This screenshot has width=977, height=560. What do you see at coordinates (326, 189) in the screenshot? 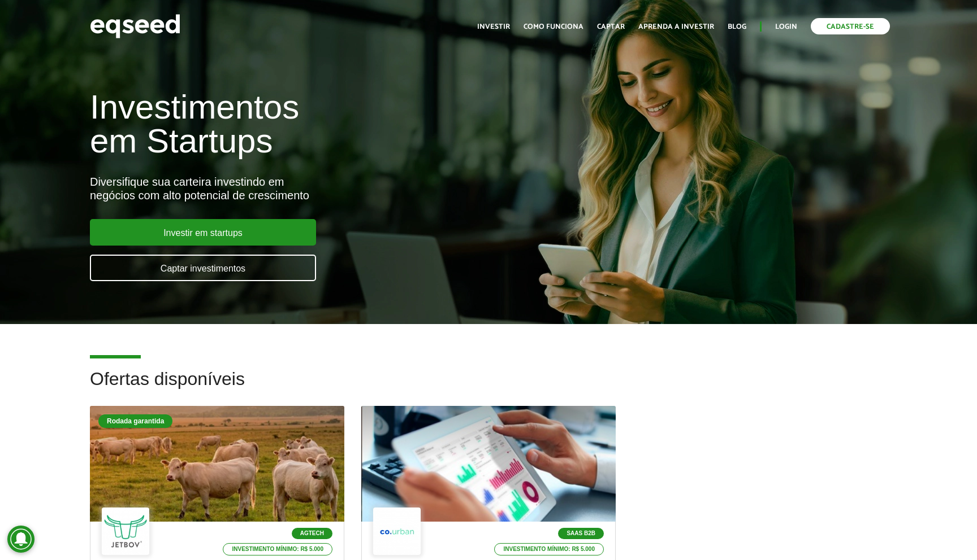
I see `div: Diversifique sua carteira investindo em negócios com alto potencial de crescimento` at bounding box center [326, 189].